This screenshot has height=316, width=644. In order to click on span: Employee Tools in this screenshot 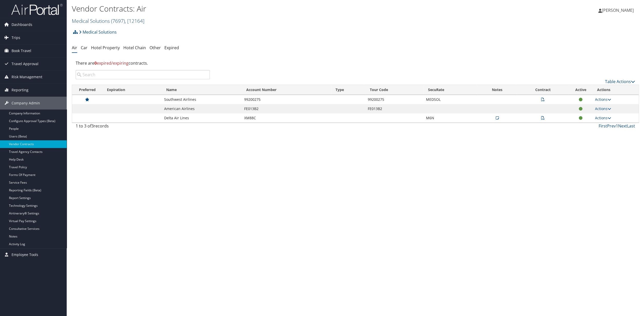, I will do `click(25, 255)`.